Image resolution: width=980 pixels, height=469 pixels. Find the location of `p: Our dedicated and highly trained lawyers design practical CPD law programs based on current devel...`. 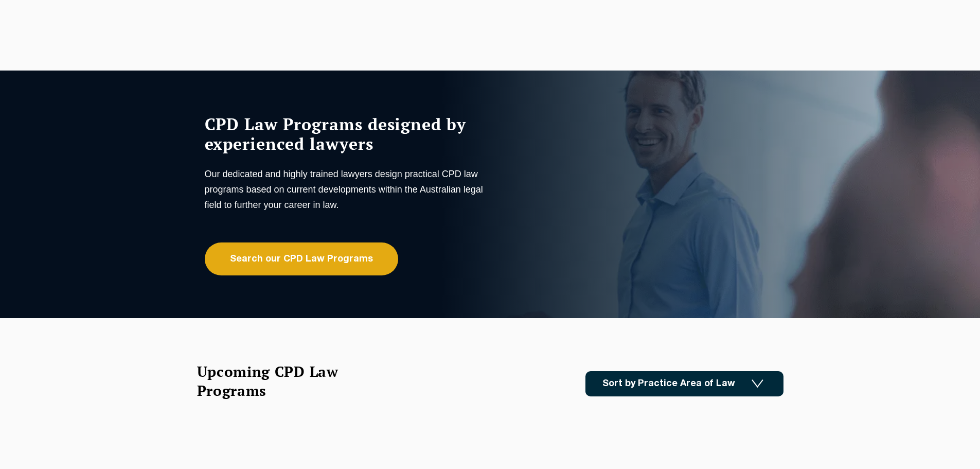

p: Our dedicated and highly trained lawyers design practical CPD law programs based on current devel... is located at coordinates (346, 190).